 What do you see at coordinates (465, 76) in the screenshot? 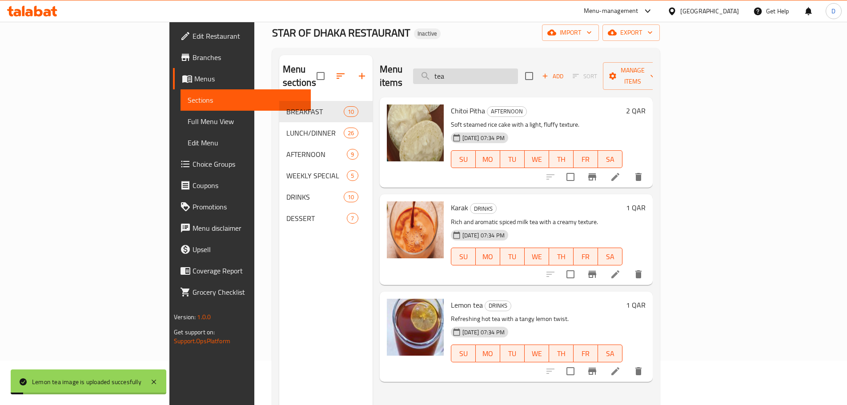
I see `input: search` at bounding box center [465, 76].